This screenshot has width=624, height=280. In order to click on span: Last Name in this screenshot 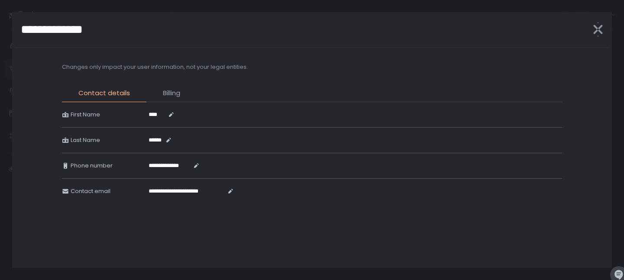, I will do `click(85, 140)`.